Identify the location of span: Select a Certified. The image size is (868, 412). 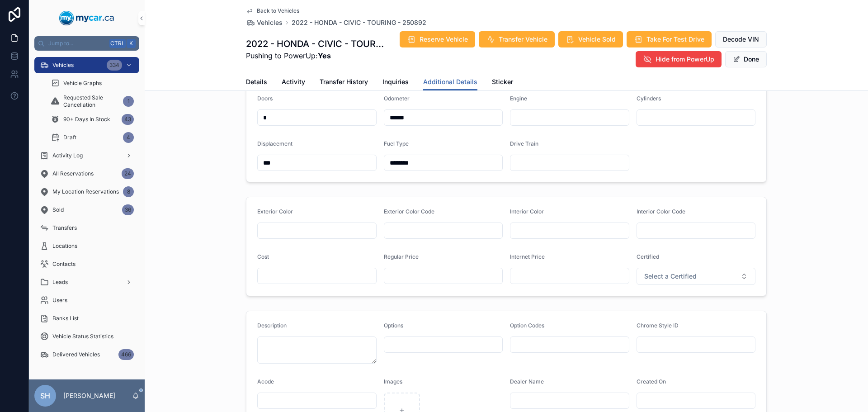
(671, 276).